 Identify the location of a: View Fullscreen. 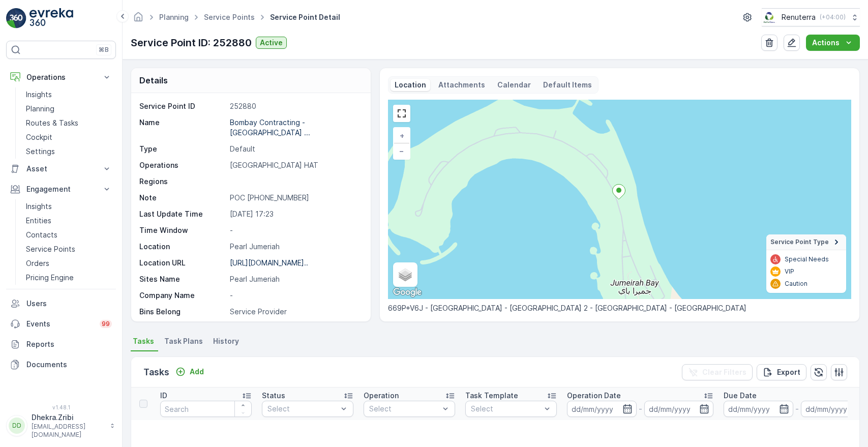
(401, 113).